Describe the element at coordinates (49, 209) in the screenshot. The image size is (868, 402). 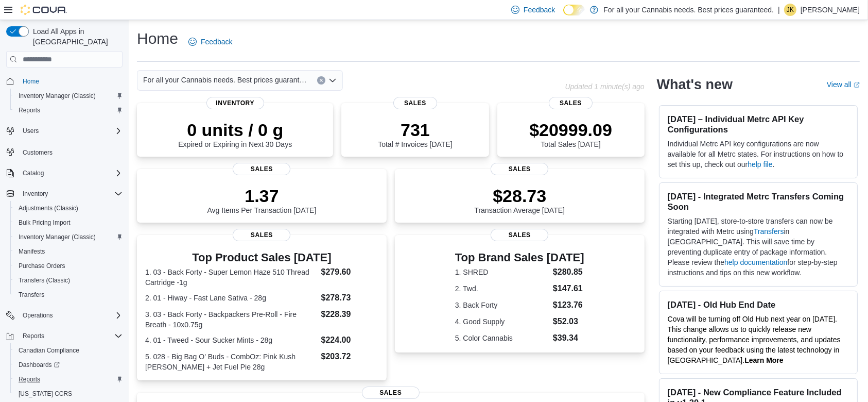
I see `span: Adjustments (Classic)` at that location.